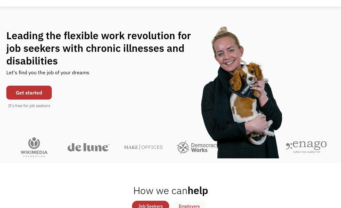 The height and width of the screenshot is (208, 341). Describe the element at coordinates (48, 75) in the screenshot. I see `div: Let's find you the job of your dreams` at that location.